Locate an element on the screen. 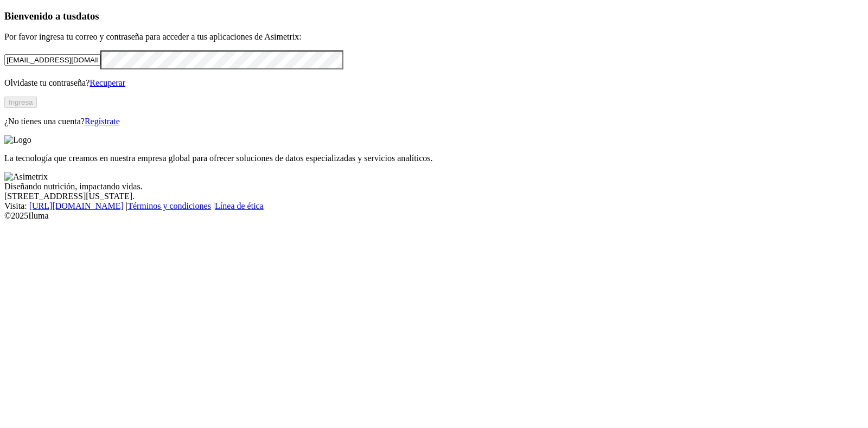 The width and height of the screenshot is (868, 428). p: La tecnología que creamos en nuestra empresa global para ofrecer soluciones de datos especializad... is located at coordinates (434, 159).